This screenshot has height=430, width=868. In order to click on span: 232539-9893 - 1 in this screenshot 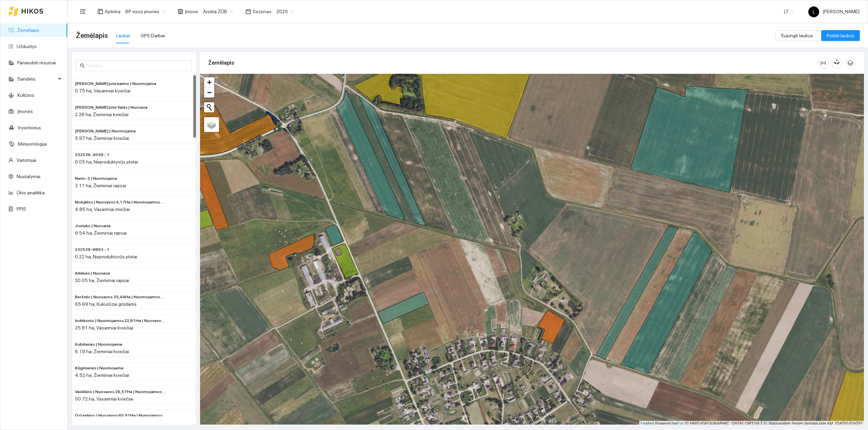, I will do `click(92, 250)`.